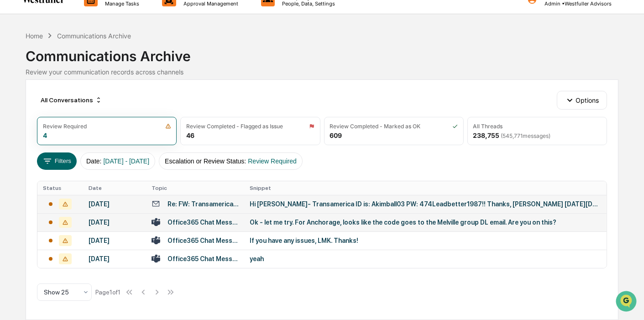 Image resolution: width=644 pixels, height=320 pixels. I want to click on a: 🖐️Preclearance, so click(34, 191).